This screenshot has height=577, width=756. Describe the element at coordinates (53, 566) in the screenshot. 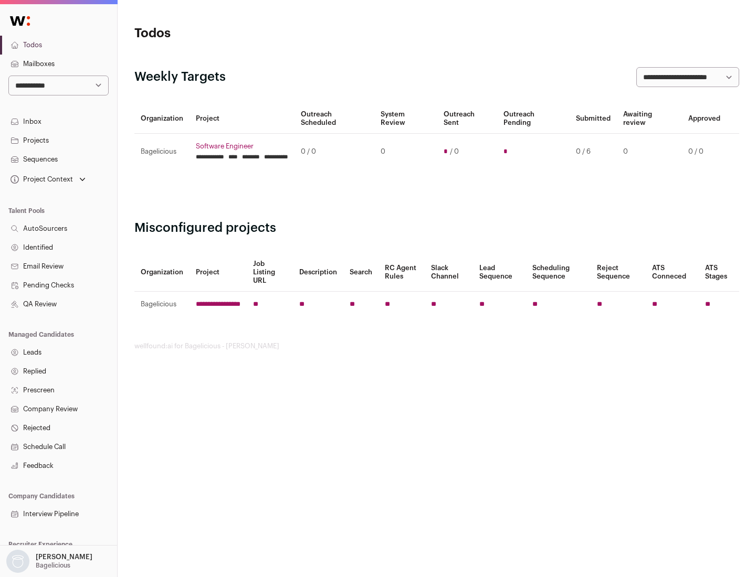

I see `p: Bagelicious` at that location.